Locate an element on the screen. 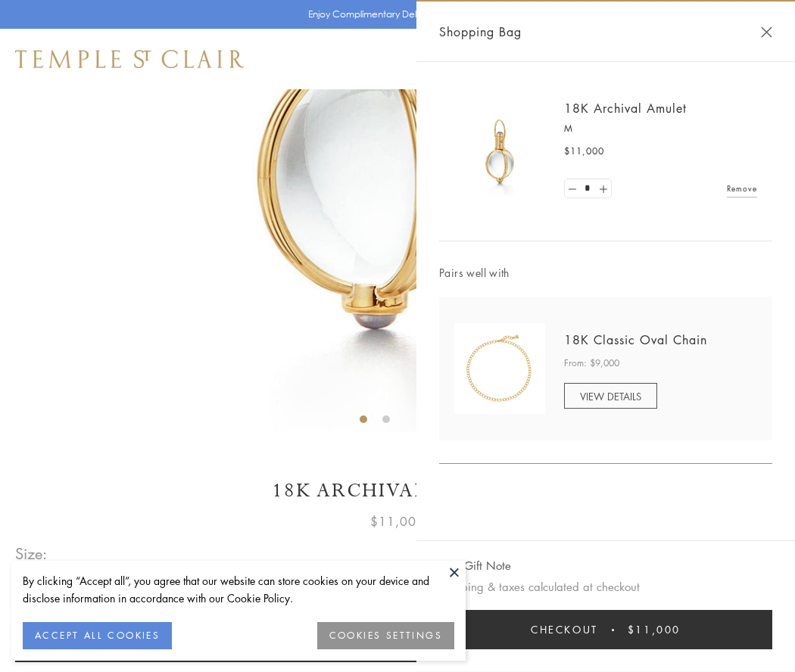 This screenshot has width=795, height=672. a: Set quantity to 0 is located at coordinates (573, 189).